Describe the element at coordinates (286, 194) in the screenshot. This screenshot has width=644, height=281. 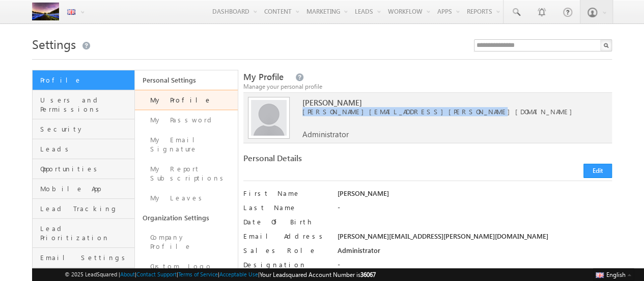
I see `label: First Name` at that location.